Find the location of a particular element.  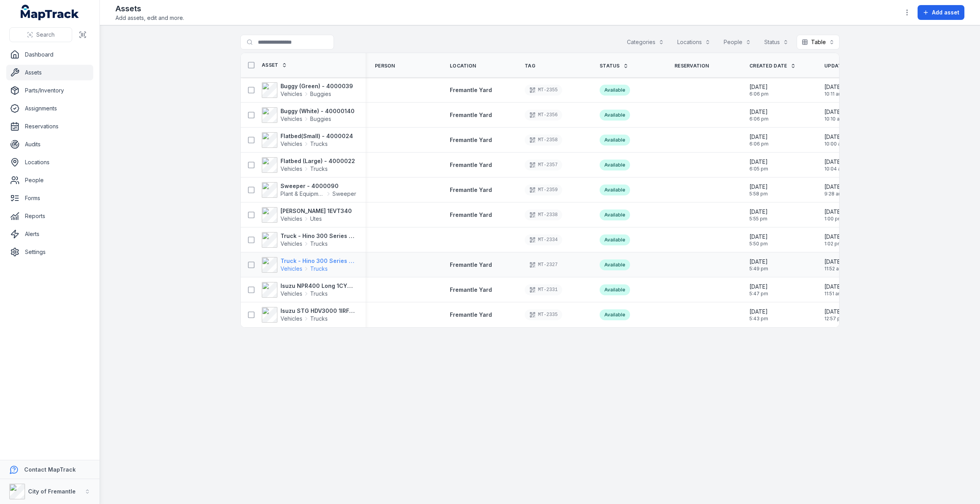

a: Truck - Hino 300 Series 1IFQ413VehiclesTrucks is located at coordinates (309, 265).